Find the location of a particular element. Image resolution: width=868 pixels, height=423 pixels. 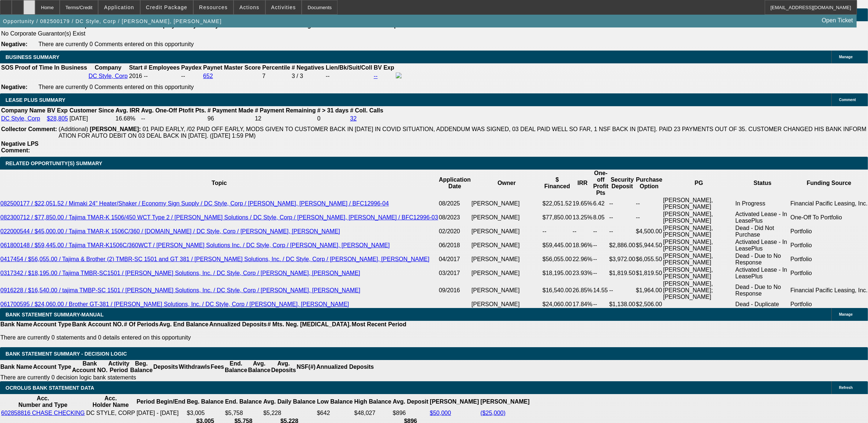

td: $56,055.00 is located at coordinates (558, 260).